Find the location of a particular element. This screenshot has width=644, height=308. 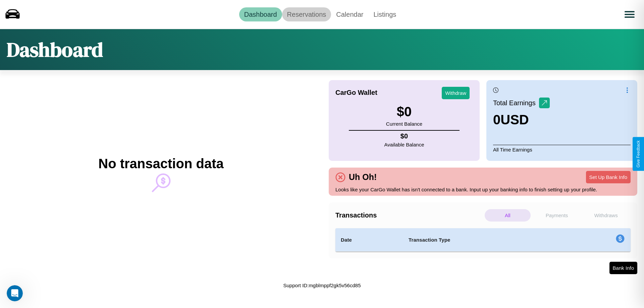

button: Withdraw is located at coordinates (455, 93).